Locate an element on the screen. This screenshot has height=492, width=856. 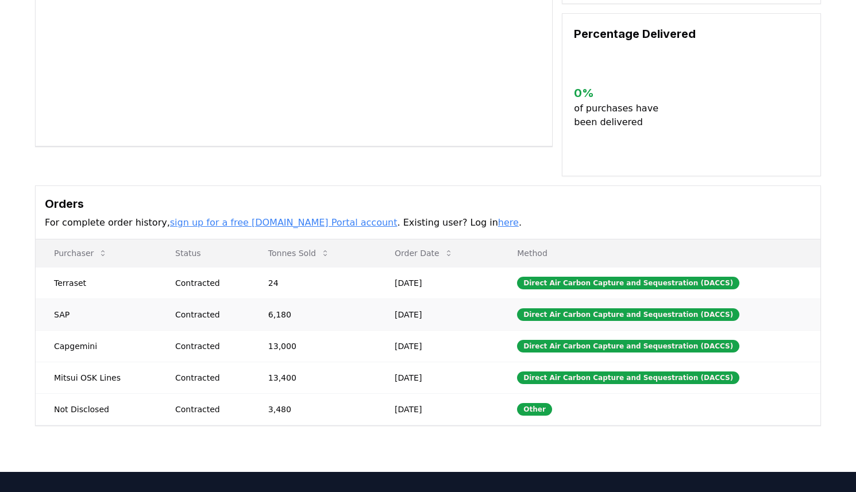
p: Method is located at coordinates (660, 253).